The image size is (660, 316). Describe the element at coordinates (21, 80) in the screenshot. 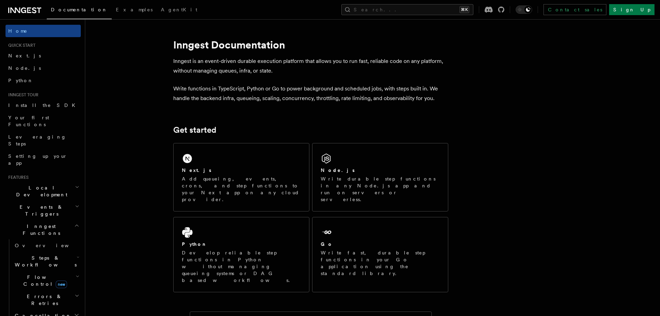

I see `span: Python` at that location.